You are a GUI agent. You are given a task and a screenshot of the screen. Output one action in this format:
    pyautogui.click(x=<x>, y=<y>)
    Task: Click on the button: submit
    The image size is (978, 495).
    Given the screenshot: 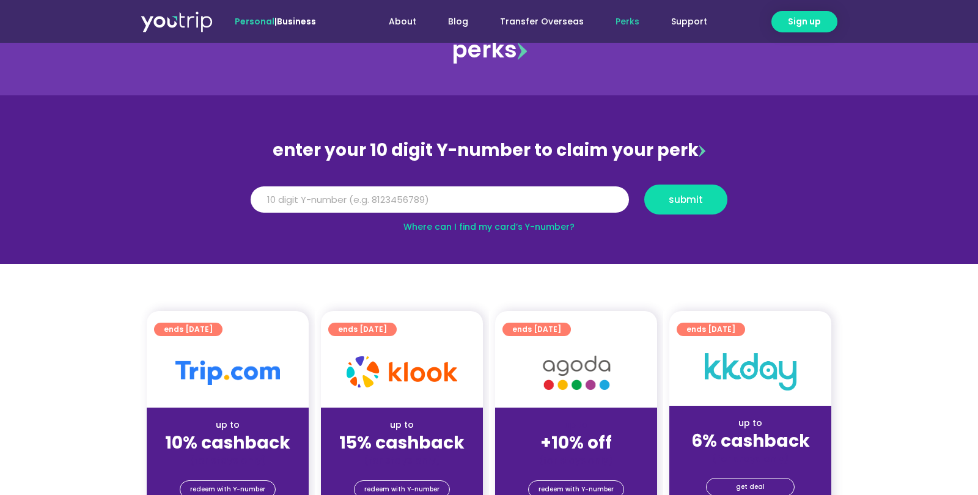 What is the action you would take?
    pyautogui.click(x=686, y=199)
    